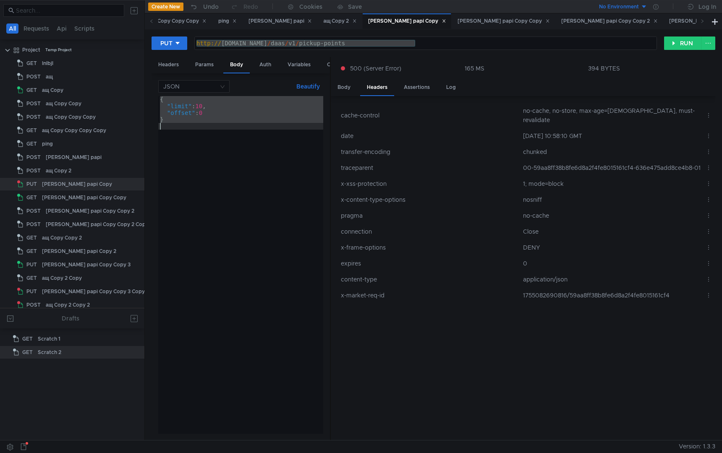 This screenshot has width=722, height=453. What do you see at coordinates (474, 68) in the screenshot?
I see `div: 165 MS` at bounding box center [474, 68].